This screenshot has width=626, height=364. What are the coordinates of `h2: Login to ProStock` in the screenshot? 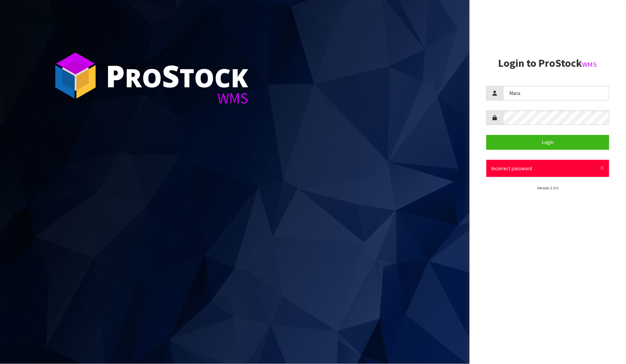 It's located at (548, 63).